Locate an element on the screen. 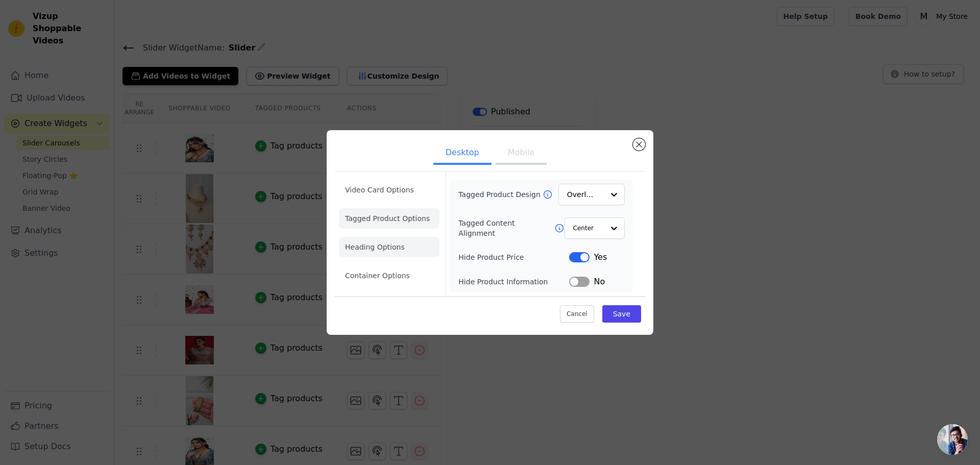  button: Cancel is located at coordinates (576, 314).